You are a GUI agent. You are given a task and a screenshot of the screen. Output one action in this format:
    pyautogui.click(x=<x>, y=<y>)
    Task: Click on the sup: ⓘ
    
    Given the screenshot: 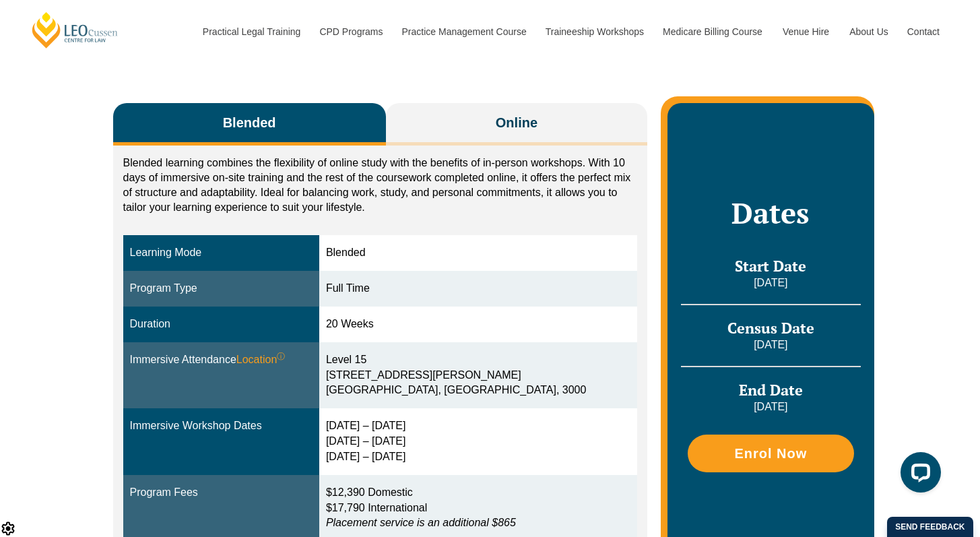 What is the action you would take?
    pyautogui.click(x=281, y=357)
    